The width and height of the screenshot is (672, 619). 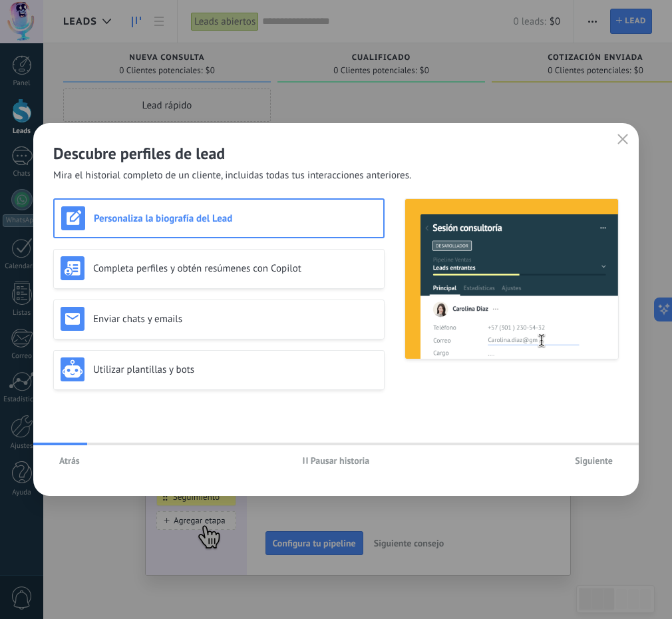 What do you see at coordinates (232, 176) in the screenshot?
I see `span: Mira el historial completo de un cliente, incluidas todas tus interacciones anteriores.` at bounding box center [232, 176].